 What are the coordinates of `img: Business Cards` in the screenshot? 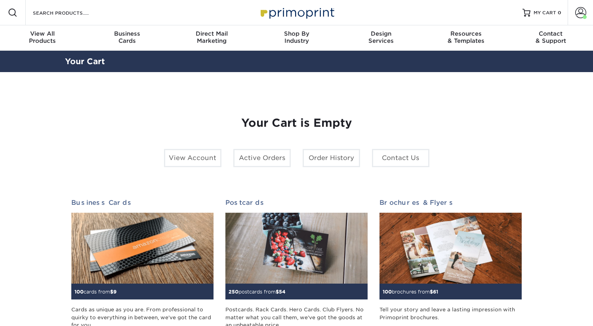 It's located at (142, 248).